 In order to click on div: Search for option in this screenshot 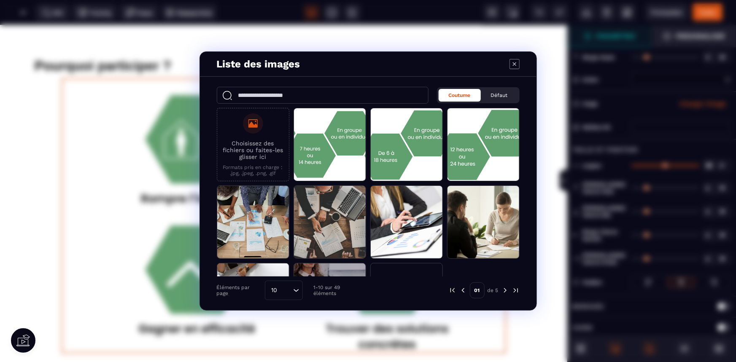, I will do `click(284, 291)`.